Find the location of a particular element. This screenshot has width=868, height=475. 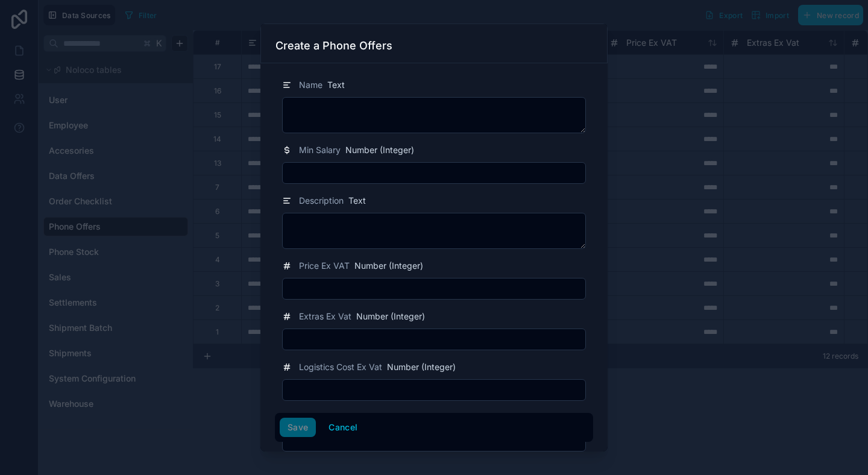

span: Name is located at coordinates (311, 85).